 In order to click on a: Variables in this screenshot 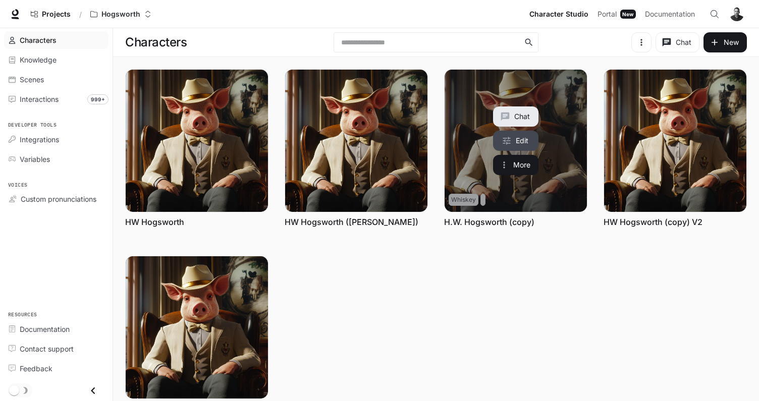, I will do `click(56, 159)`.